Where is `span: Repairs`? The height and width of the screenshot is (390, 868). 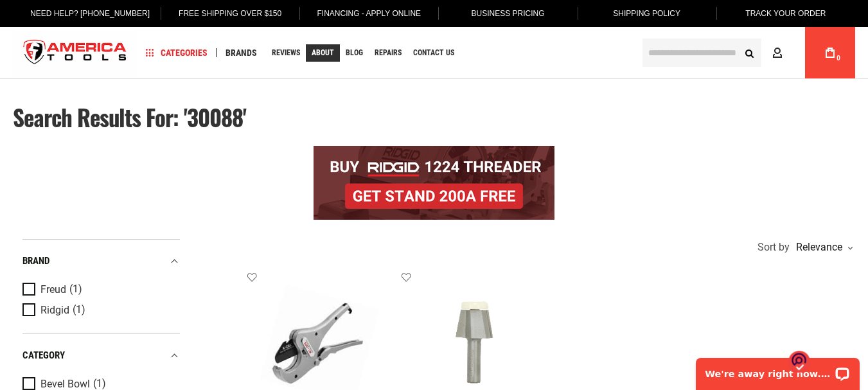 span: Repairs is located at coordinates (388, 53).